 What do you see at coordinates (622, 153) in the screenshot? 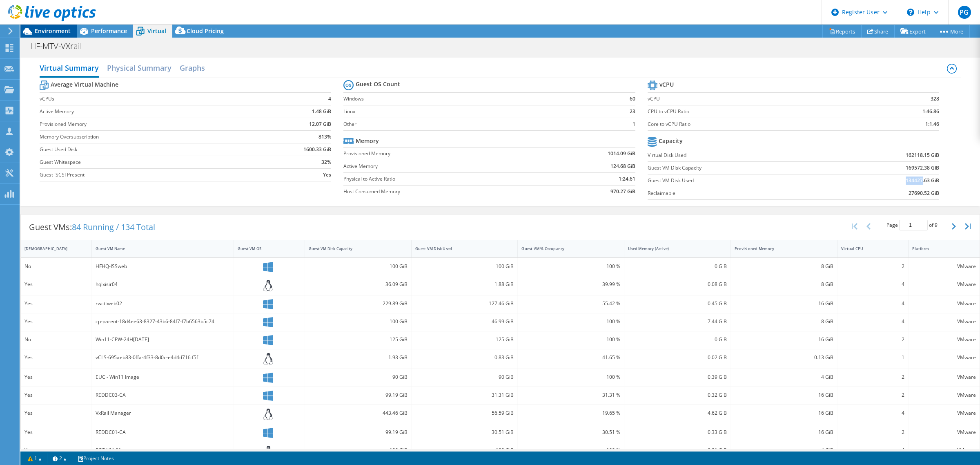
I see `b: 1014.09 GiB` at bounding box center [622, 153].